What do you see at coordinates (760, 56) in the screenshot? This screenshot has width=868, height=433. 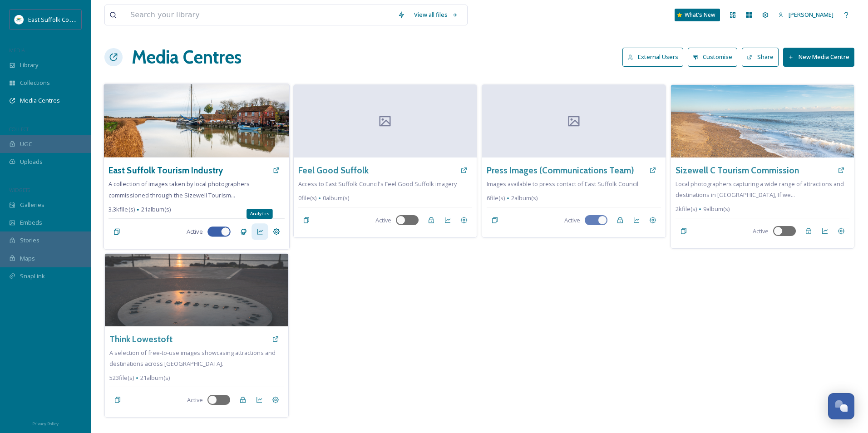 I see `button: Share` at bounding box center [760, 56].